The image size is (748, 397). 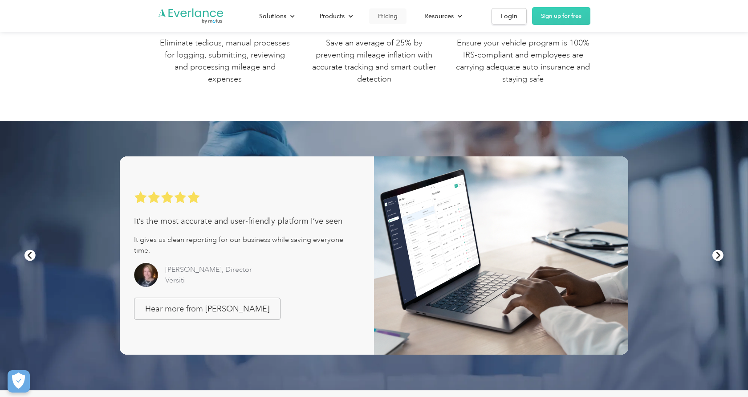 What do you see at coordinates (730, 255) in the screenshot?
I see `div: next slide` at bounding box center [730, 255].